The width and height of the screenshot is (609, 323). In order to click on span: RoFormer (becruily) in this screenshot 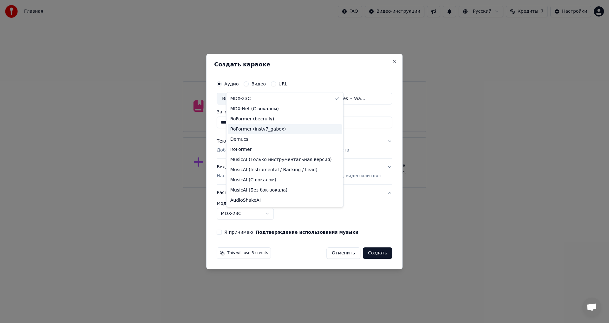, I will do `click(252, 119)`.